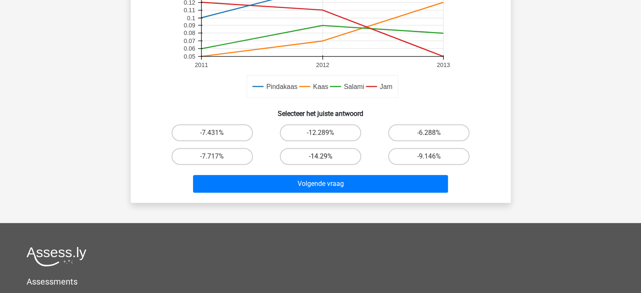 The image size is (641, 293). Describe the element at coordinates (189, 41) in the screenshot. I see `text: 0.07` at that location.